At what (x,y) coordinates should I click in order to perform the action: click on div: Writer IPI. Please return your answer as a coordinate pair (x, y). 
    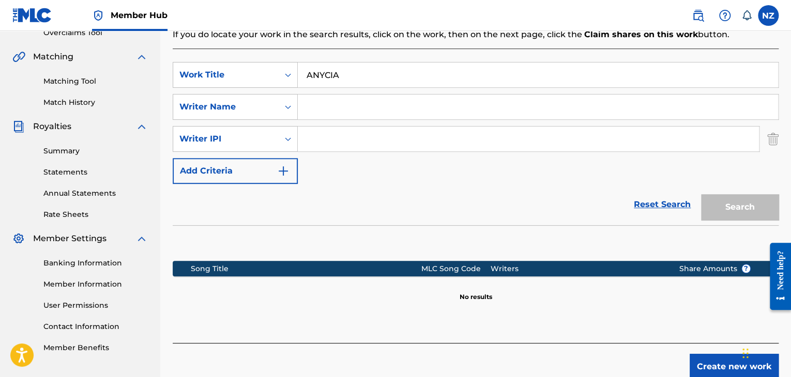
    Looking at the image, I should click on (226, 139).